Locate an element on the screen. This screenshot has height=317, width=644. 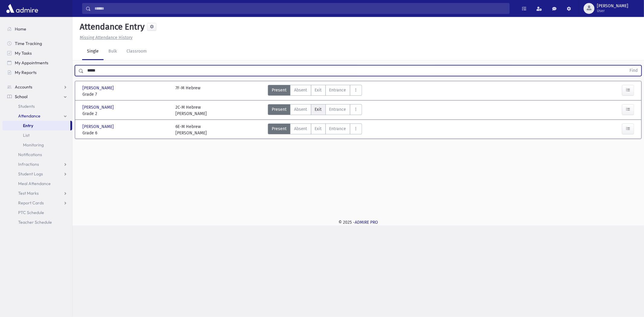
span: Home is located at coordinates (20, 29).